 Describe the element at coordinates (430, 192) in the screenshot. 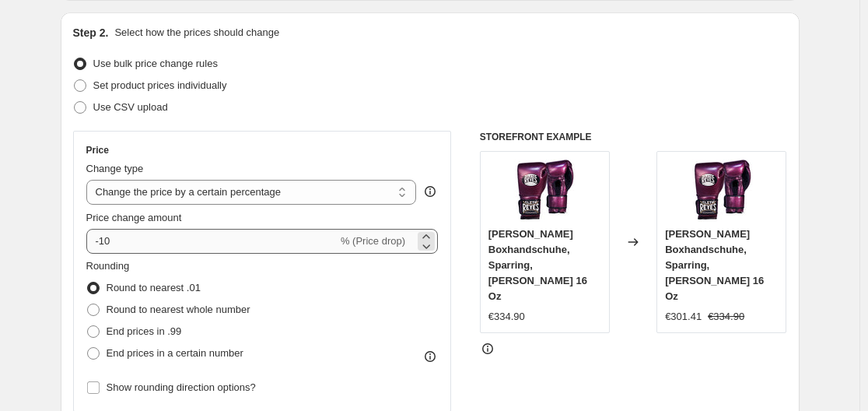

I see `div: help` at that location.